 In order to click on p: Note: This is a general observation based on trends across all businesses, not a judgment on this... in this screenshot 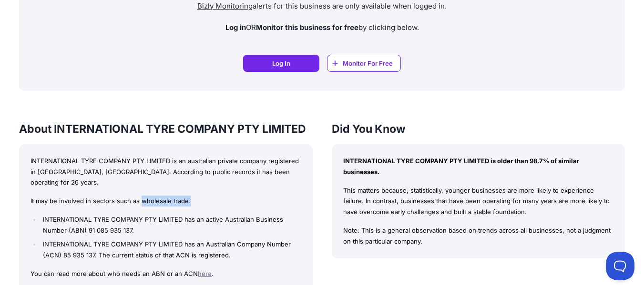, I will do `click(478, 236)`.